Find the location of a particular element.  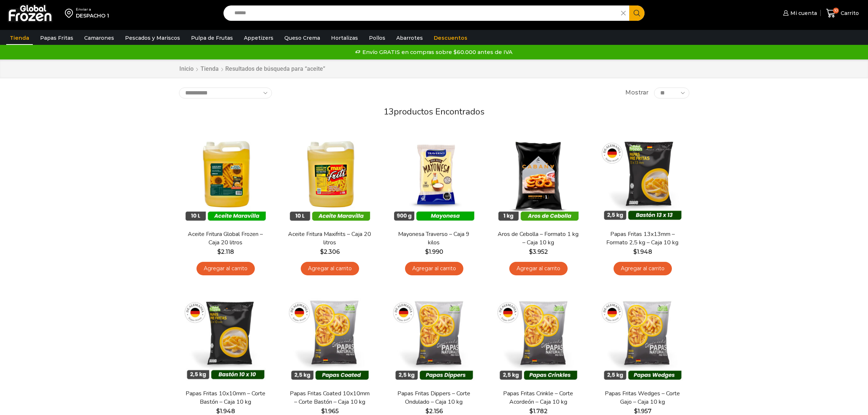

button: Search button is located at coordinates (637, 13).